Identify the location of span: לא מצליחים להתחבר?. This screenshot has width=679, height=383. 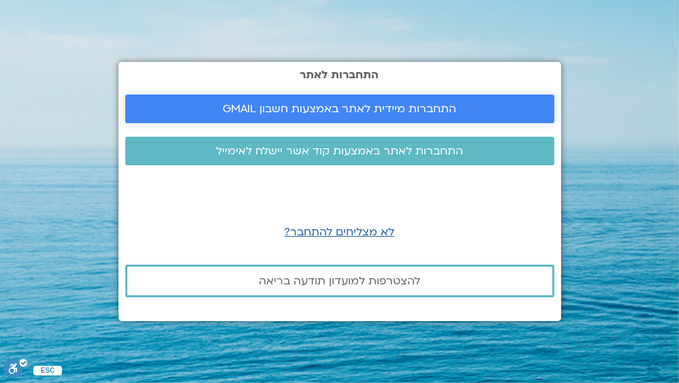
(340, 232).